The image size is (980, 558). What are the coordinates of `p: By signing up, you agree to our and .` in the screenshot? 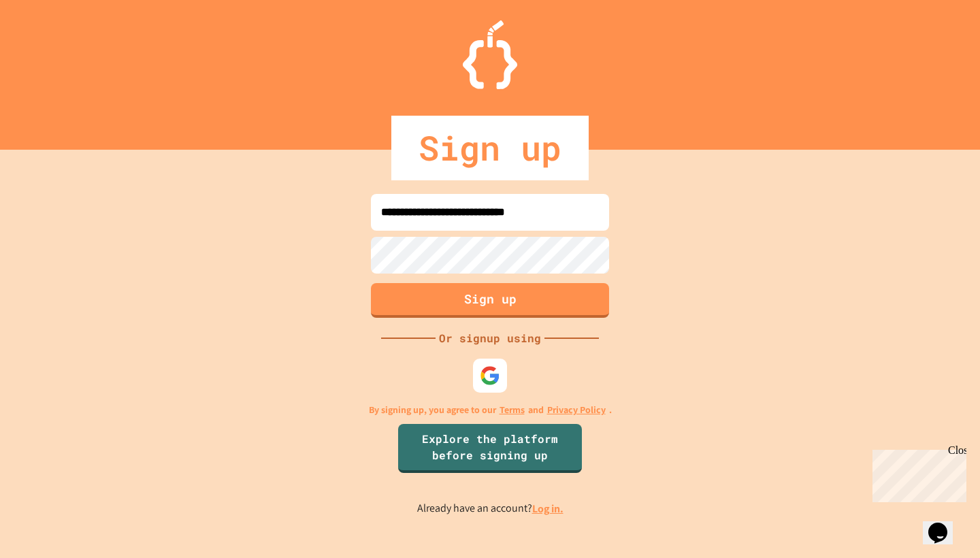 It's located at (490, 410).